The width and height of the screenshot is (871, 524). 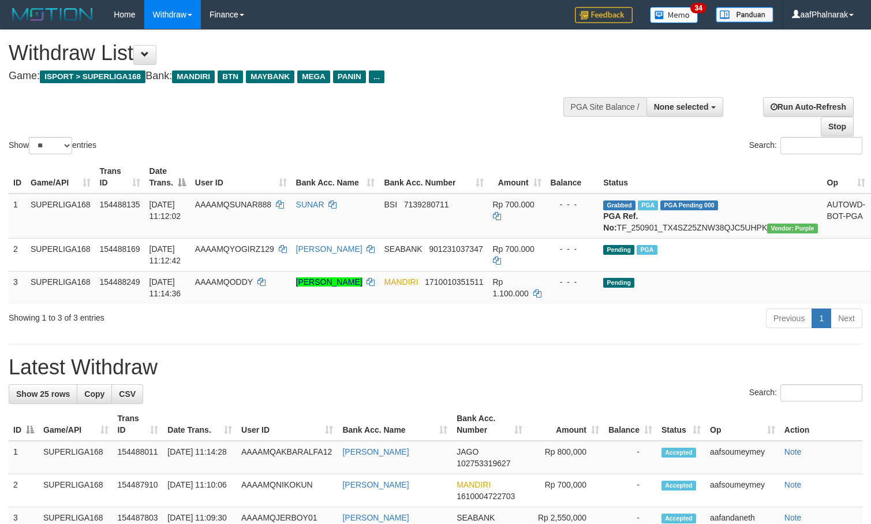 What do you see at coordinates (821, 424) in the screenshot?
I see `th: Action` at bounding box center [821, 424].